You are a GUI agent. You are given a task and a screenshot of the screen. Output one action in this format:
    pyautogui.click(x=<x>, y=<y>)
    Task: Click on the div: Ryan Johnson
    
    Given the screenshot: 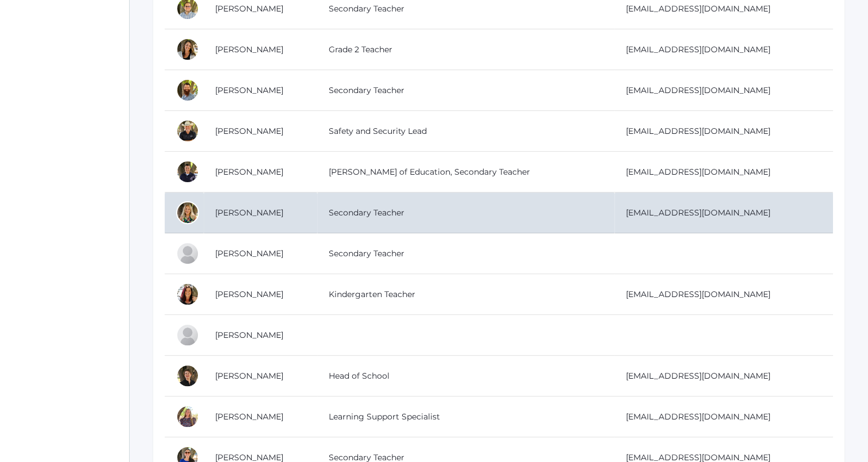 What is the action you would take?
    pyautogui.click(x=188, y=131)
    